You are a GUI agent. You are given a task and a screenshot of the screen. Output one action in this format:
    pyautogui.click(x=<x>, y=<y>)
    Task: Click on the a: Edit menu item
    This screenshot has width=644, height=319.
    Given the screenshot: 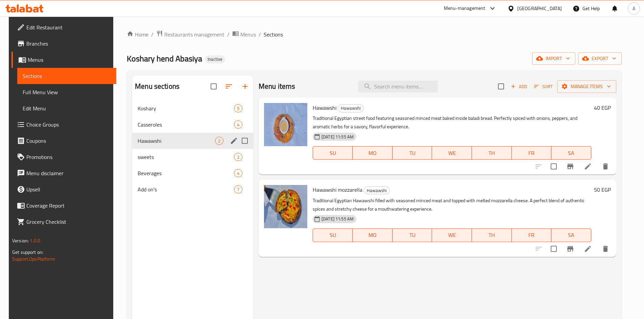 What is the action you would take?
    pyautogui.click(x=588, y=249)
    